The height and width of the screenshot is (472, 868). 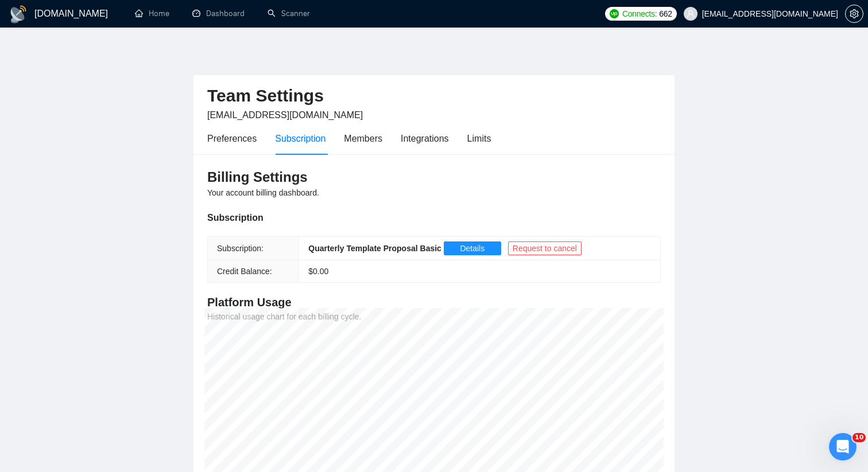 I want to click on a: setting, so click(x=854, y=14).